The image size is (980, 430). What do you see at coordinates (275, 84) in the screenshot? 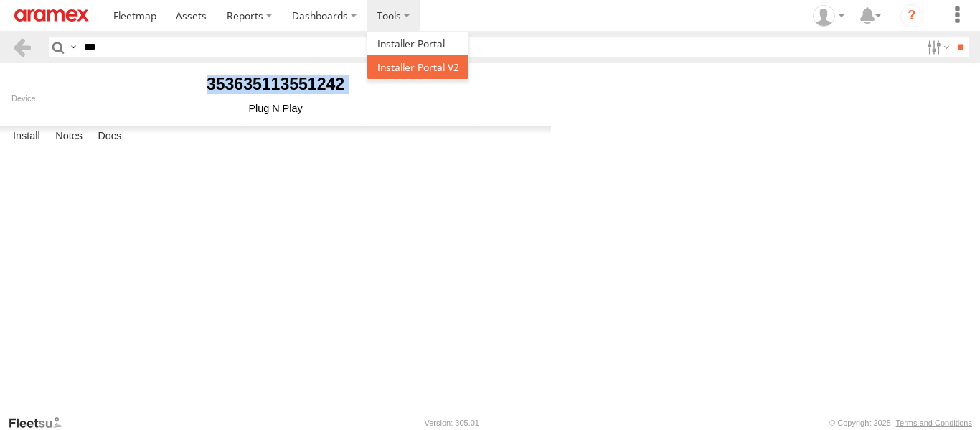
I see `b: 353635113551242` at bounding box center [275, 84].